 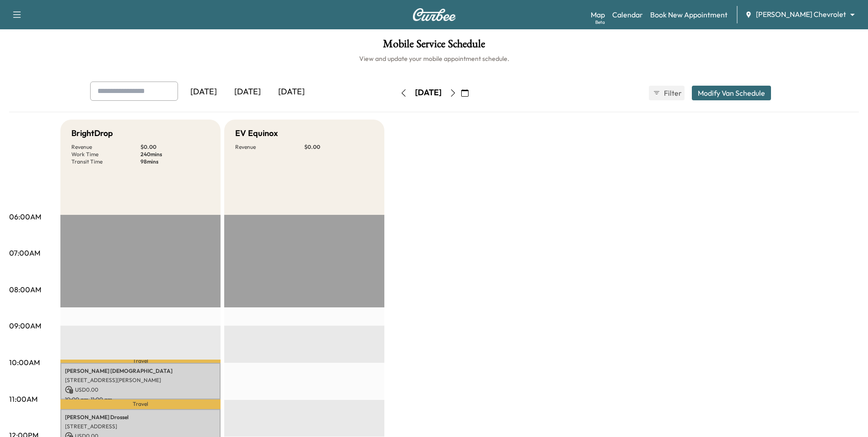 I want to click on h5: EV Equinox, so click(x=256, y=133).